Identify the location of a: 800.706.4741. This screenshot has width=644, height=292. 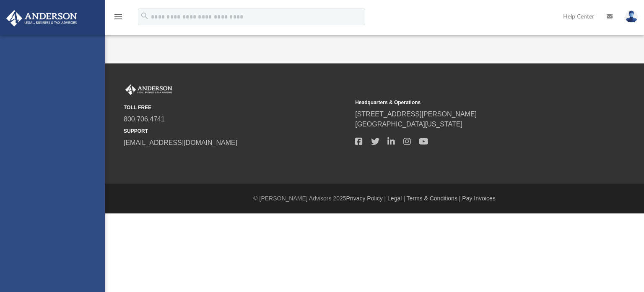
(144, 119).